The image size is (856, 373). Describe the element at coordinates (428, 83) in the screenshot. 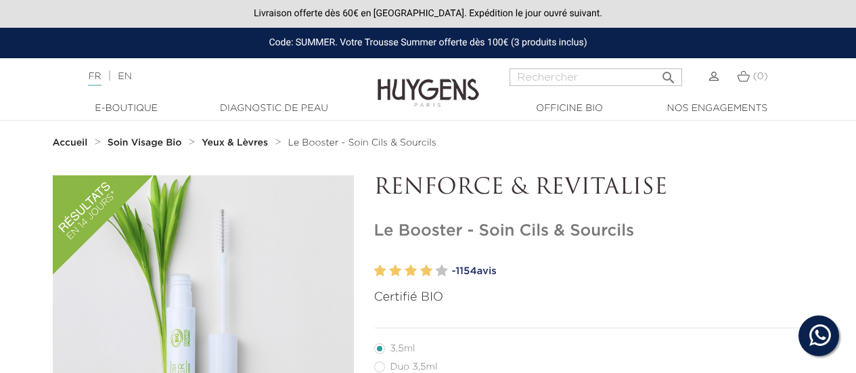

I see `img: Huygens` at that location.